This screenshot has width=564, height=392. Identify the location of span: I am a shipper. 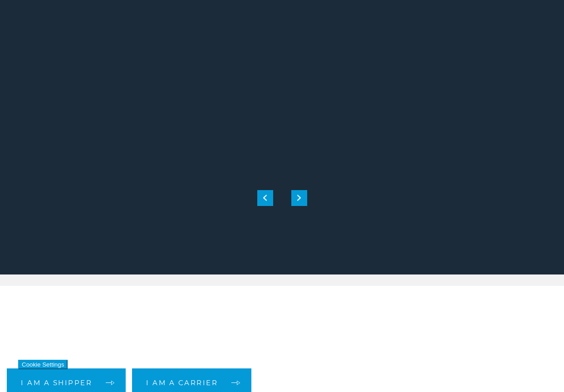
(56, 382).